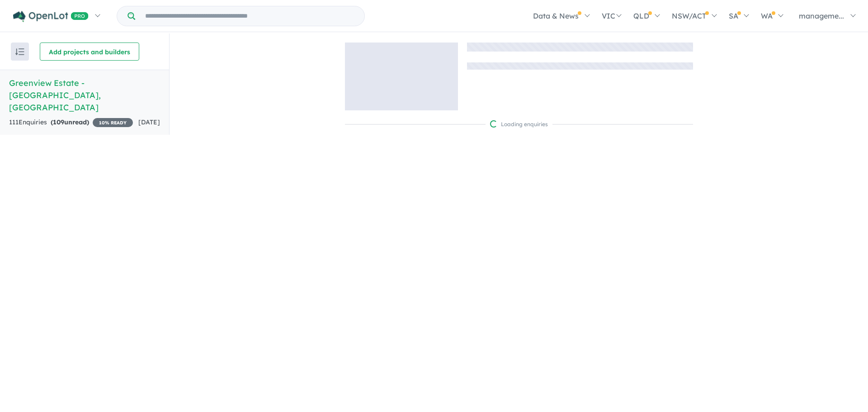 The height and width of the screenshot is (412, 868). Describe the element at coordinates (58, 122) in the screenshot. I see `span: 109` at that location.